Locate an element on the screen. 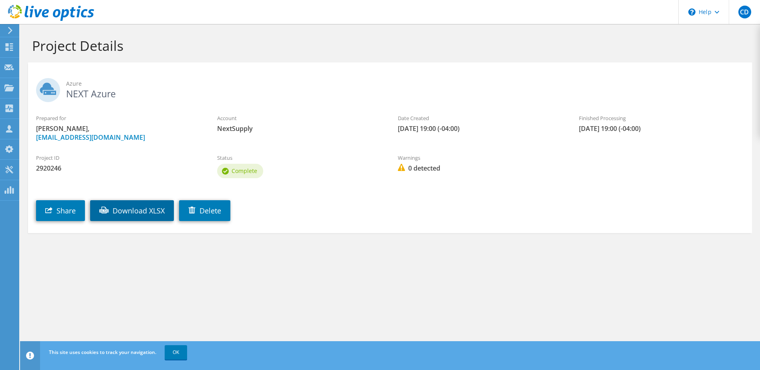 The width and height of the screenshot is (760, 370). svg: \n is located at coordinates (692, 12).